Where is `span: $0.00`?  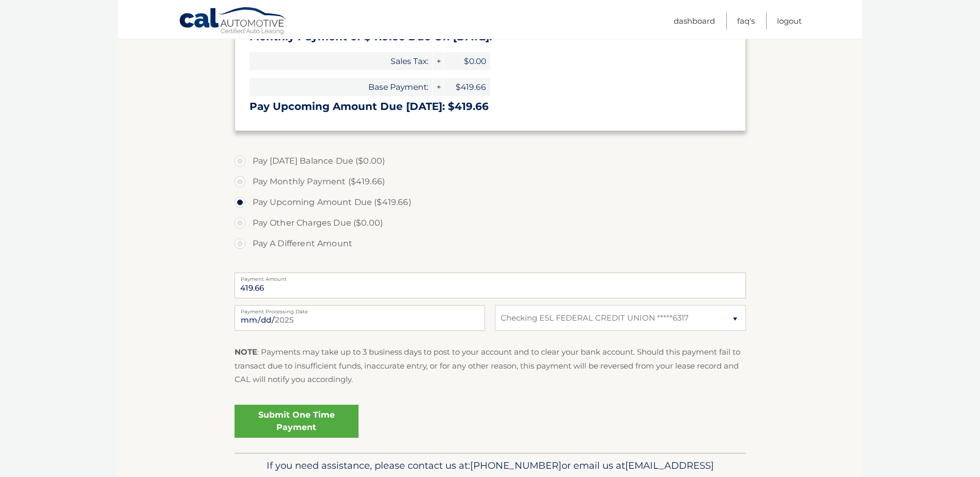 span: $0.00 is located at coordinates (467, 61).